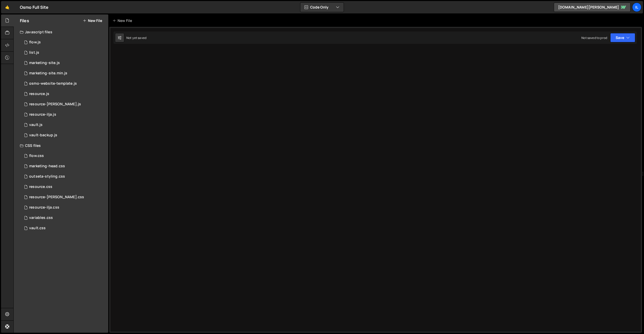 Image resolution: width=644 pixels, height=334 pixels. I want to click on div: 10598/27705.js, so click(64, 94).